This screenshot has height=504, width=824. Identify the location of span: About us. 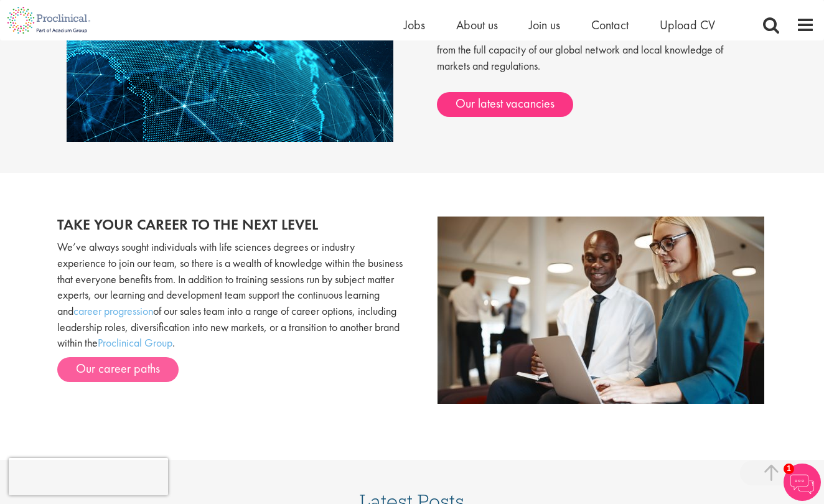
(476, 25).